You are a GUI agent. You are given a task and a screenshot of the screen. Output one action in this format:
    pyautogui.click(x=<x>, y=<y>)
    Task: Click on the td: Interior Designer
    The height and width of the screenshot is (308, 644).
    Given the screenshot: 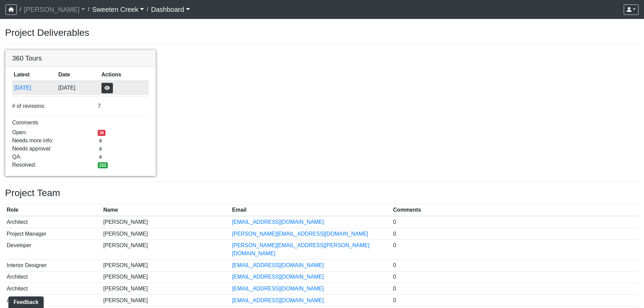 What is the action you would take?
    pyautogui.click(x=53, y=265)
    